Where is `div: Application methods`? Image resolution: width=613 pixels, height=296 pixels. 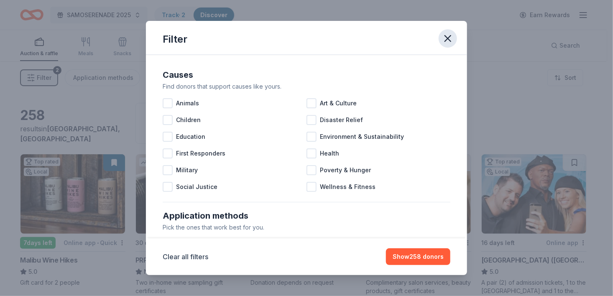
div: Application methods is located at coordinates (306, 216).